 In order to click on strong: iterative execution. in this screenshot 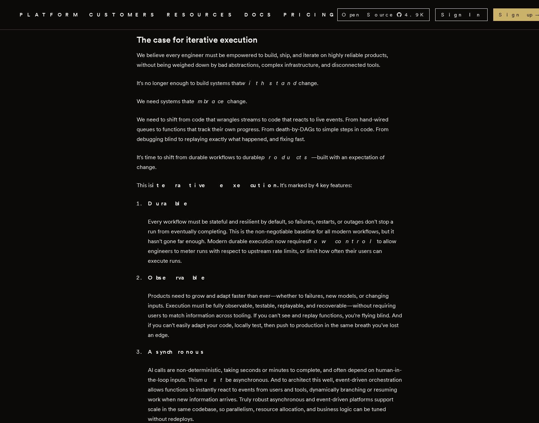, I will do `click(216, 185)`.